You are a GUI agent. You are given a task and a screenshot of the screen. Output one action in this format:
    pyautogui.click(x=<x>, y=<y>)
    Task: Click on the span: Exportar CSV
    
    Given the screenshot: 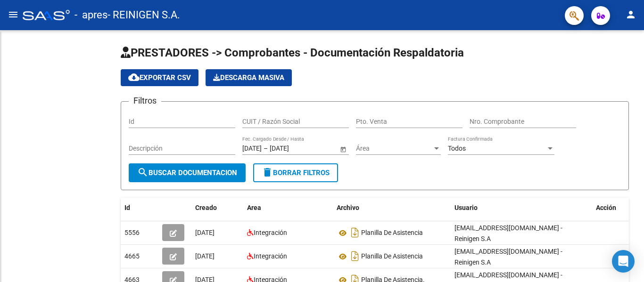 What is the action you would take?
    pyautogui.click(x=159, y=77)
    